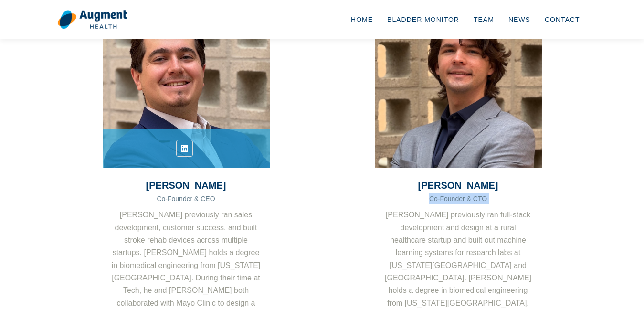 The width and height of the screenshot is (644, 311). I want to click on a: News, so click(520, 20).